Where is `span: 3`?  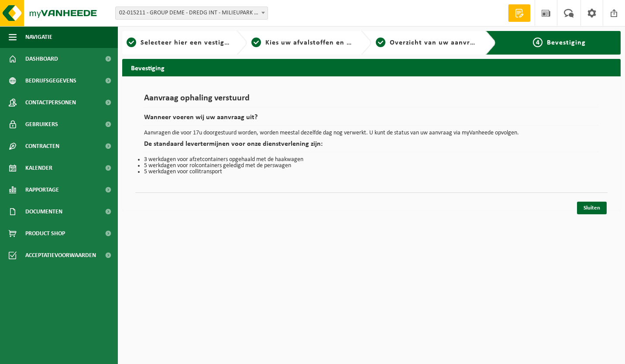
span: 3 is located at coordinates (380, 42).